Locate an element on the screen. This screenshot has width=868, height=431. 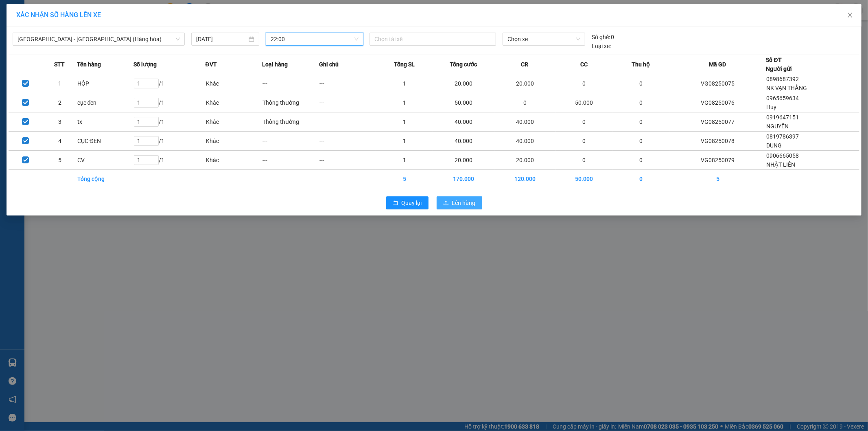
span: 0819786397 is located at coordinates (783, 136).